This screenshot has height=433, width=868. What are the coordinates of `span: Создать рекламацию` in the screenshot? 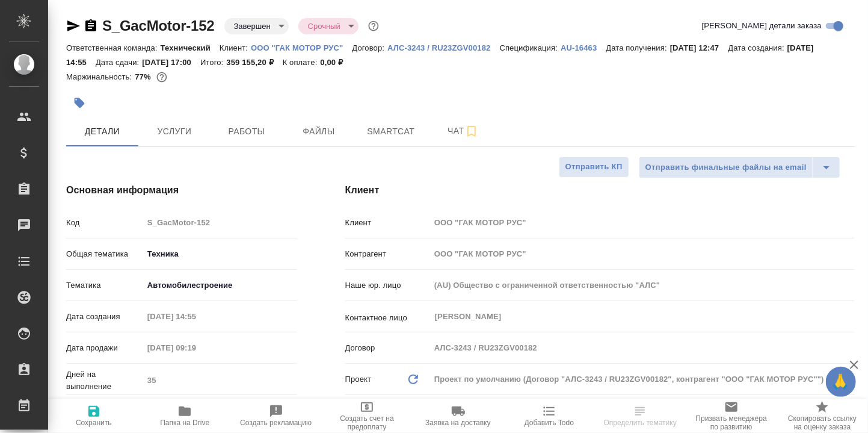 It's located at (275, 422).